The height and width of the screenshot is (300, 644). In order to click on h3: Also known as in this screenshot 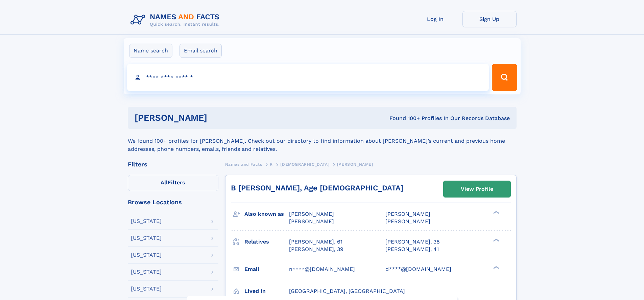, I will do `click(267, 214)`.